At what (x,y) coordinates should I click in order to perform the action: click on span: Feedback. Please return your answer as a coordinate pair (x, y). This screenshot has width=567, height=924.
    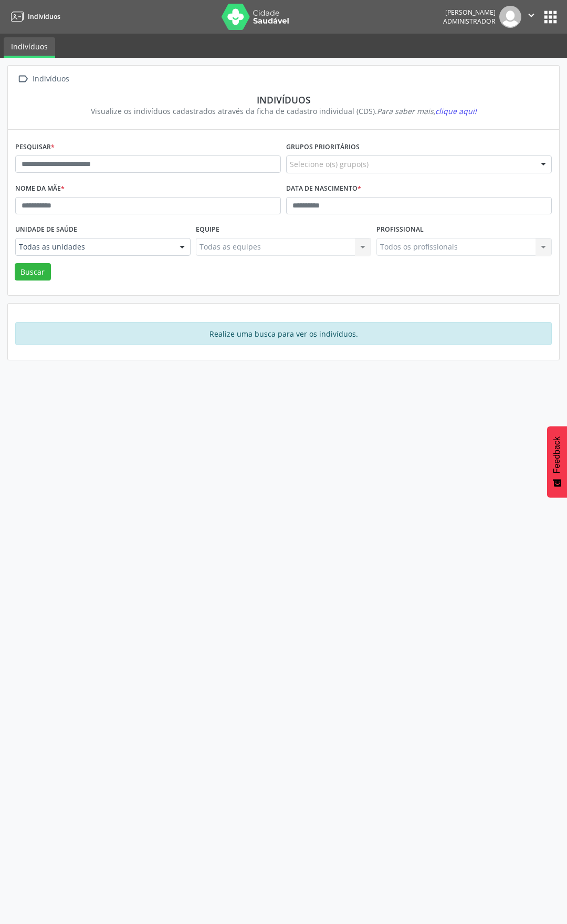
    Looking at the image, I should click on (557, 455).